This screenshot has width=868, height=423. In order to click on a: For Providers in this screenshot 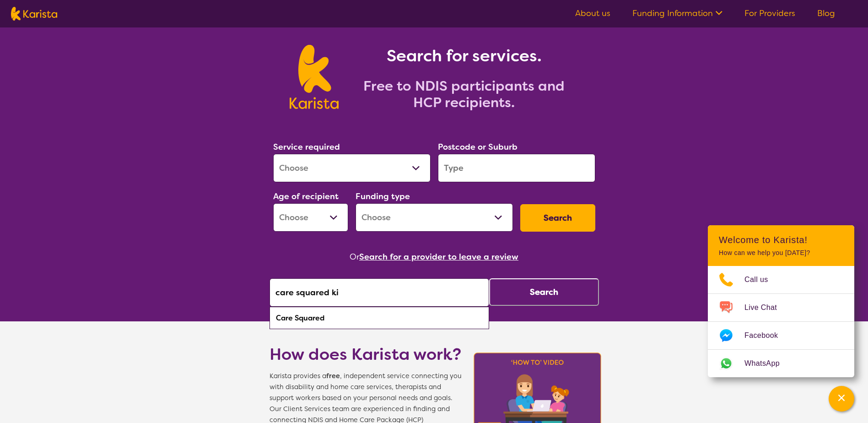, I will do `click(770, 13)`.